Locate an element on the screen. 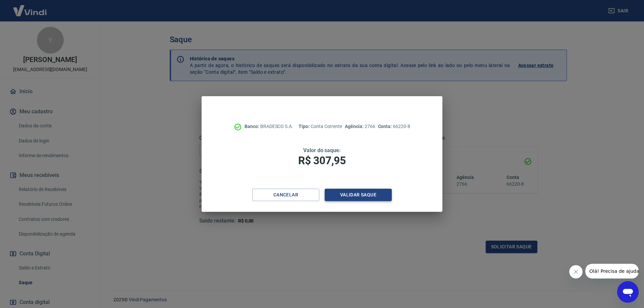 This screenshot has width=644, height=308. p: BRADESCO S.A. is located at coordinates (269, 126).